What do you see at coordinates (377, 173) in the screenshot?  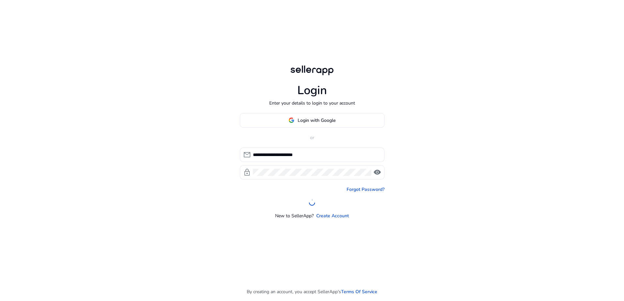 I see `span: visibility` at bounding box center [377, 173].